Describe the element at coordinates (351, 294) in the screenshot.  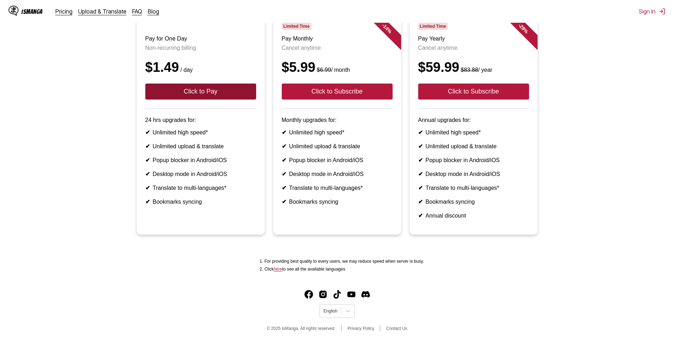
I see `a: Youtube` at that location.